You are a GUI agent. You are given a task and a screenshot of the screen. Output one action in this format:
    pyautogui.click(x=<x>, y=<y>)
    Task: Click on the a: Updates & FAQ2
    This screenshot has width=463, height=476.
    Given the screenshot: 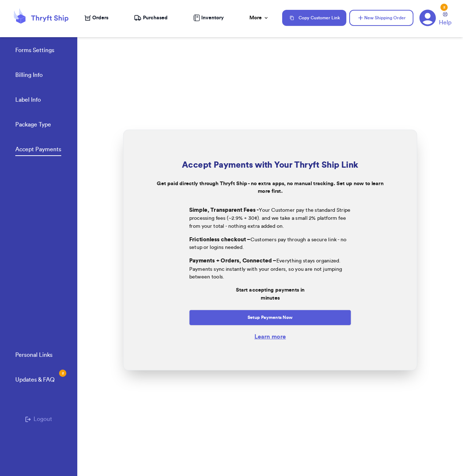 What is the action you would take?
    pyautogui.click(x=35, y=380)
    